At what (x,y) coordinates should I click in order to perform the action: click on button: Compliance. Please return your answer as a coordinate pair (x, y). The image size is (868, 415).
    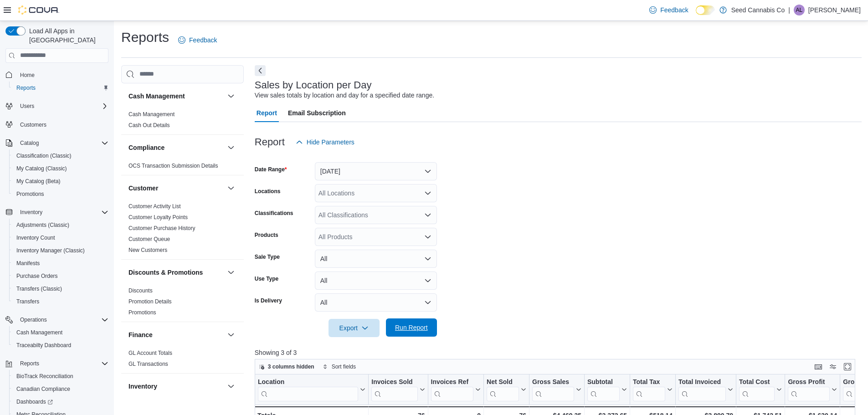
    Looking at the image, I should click on (231, 147).